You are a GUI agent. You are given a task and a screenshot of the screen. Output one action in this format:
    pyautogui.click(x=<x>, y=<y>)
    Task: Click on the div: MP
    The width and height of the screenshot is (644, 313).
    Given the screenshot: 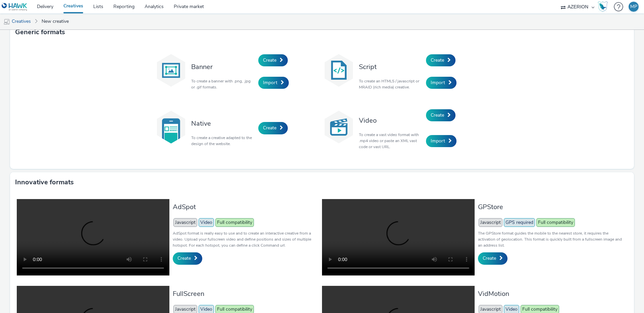 What is the action you would take?
    pyautogui.click(x=634, y=7)
    